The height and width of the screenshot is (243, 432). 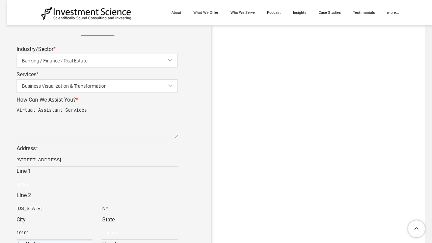 I want to click on input: Line 1, so click(x=97, y=160).